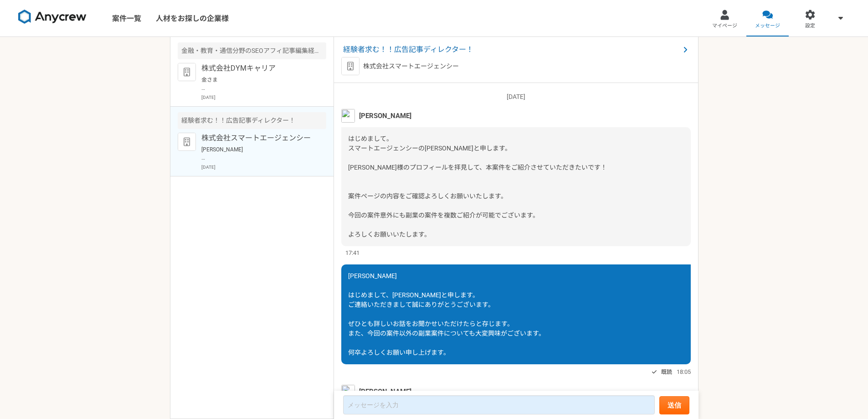  Describe the element at coordinates (511, 50) in the screenshot. I see `span: 経験者求む！！広告記事ディレクター！` at that location.